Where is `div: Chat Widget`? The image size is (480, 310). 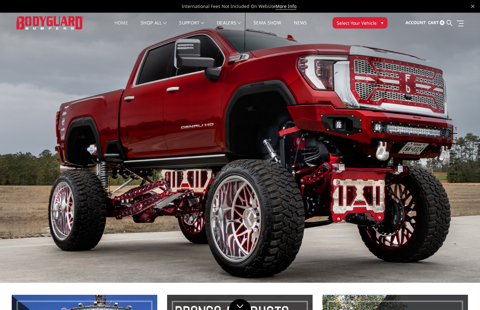
div: Chat Widget is located at coordinates (464, 295).